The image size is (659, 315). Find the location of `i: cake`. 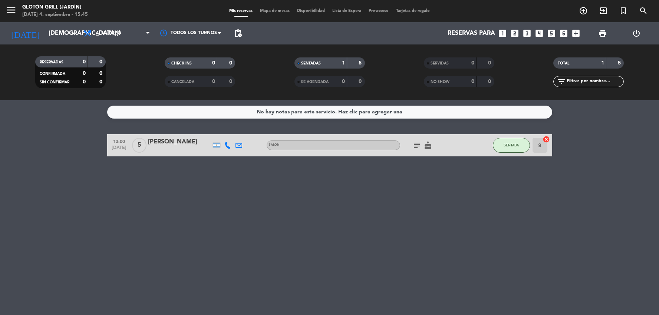

i: cake is located at coordinates (428, 145).